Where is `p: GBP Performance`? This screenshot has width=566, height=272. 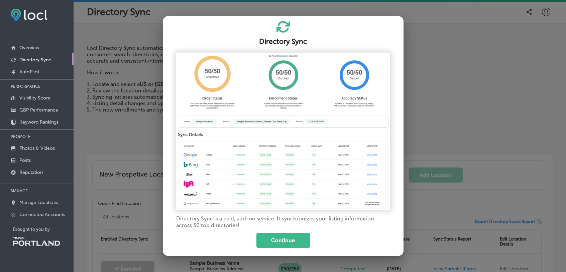
p: GBP Performance is located at coordinates (39, 110).